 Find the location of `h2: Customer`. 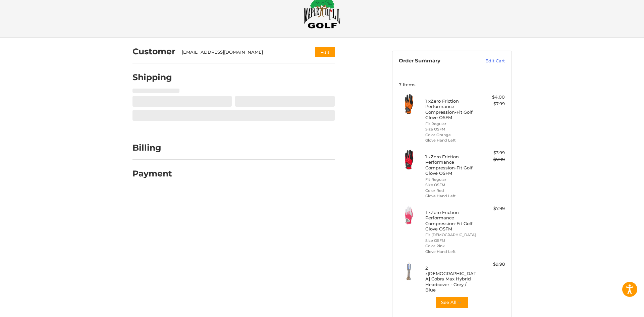

h2: Customer is located at coordinates (154, 51).